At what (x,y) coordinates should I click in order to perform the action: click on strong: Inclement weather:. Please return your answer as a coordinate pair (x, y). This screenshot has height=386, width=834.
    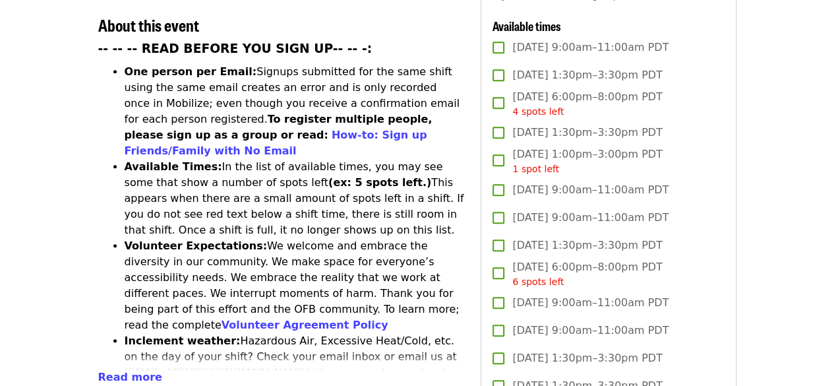
    Looking at the image, I should click on (183, 340).